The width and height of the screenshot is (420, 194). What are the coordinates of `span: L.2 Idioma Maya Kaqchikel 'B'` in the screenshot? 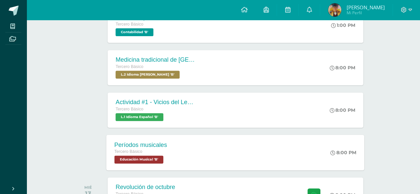 It's located at (147, 75).